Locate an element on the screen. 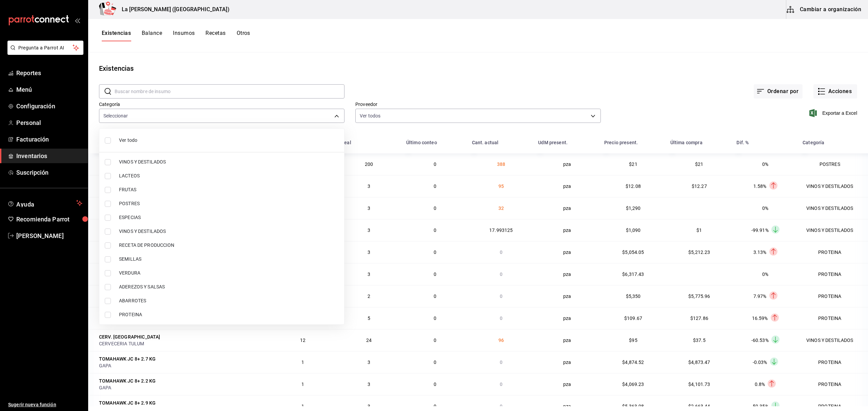 Image resolution: width=868 pixels, height=411 pixels. span: FRUTAS is located at coordinates (229, 190).